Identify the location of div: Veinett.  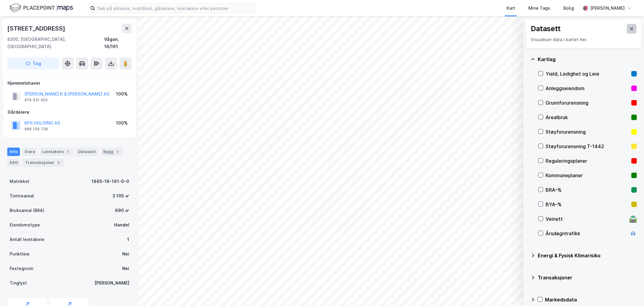
(587, 219).